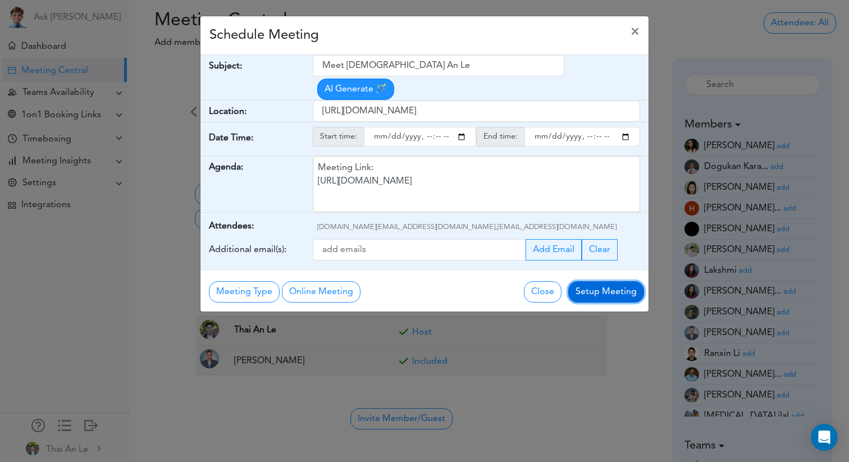  What do you see at coordinates (500, 136) in the screenshot?
I see `span: End time:` at bounding box center [500, 136].